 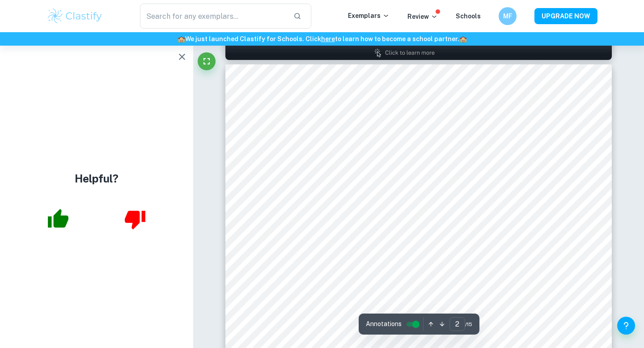 What do you see at coordinates (75, 16) in the screenshot?
I see `a: Clastify logo` at bounding box center [75, 16].